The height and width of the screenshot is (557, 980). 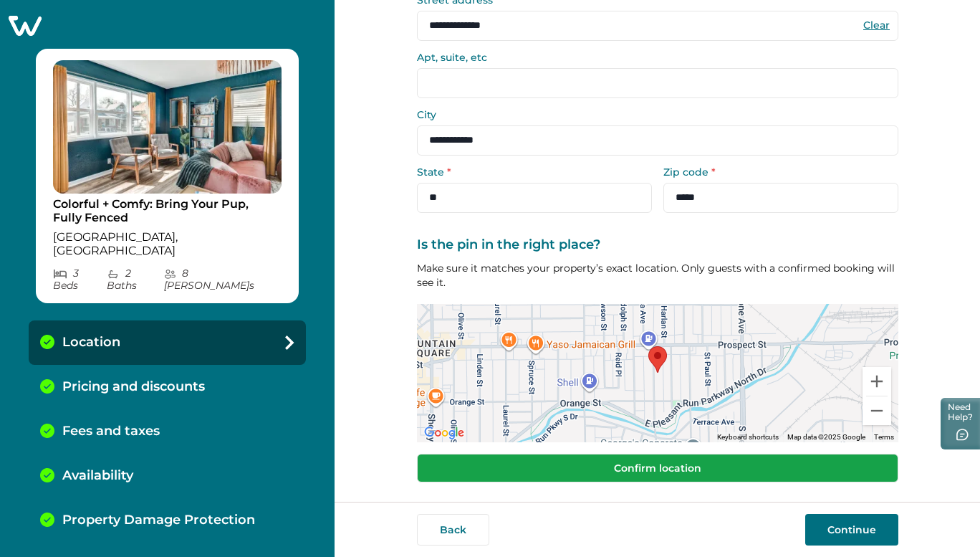 I want to click on p: Make sure it matches your property’s exact location. Only guests with a confirmed booking will se..., so click(x=658, y=276).